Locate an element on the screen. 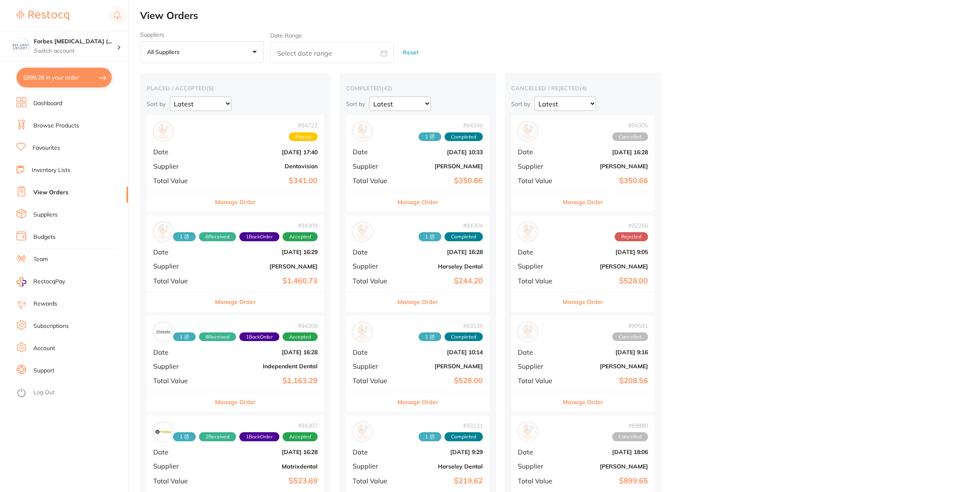  a: Dashboard is located at coordinates (47, 103).